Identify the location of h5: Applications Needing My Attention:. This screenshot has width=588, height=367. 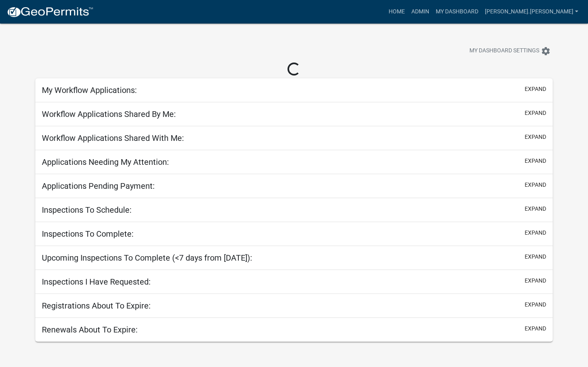
(105, 162).